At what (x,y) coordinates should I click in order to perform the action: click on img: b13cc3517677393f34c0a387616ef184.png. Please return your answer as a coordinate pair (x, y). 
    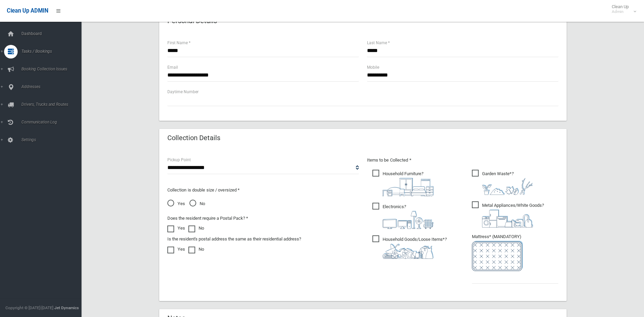
    Looking at the image, I should click on (408, 251).